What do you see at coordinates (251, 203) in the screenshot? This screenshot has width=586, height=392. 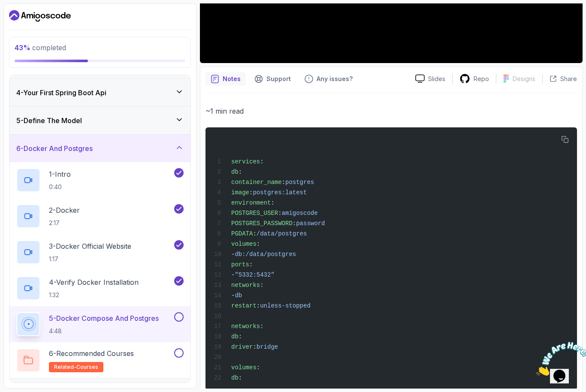 I see `span: environment` at bounding box center [251, 203].